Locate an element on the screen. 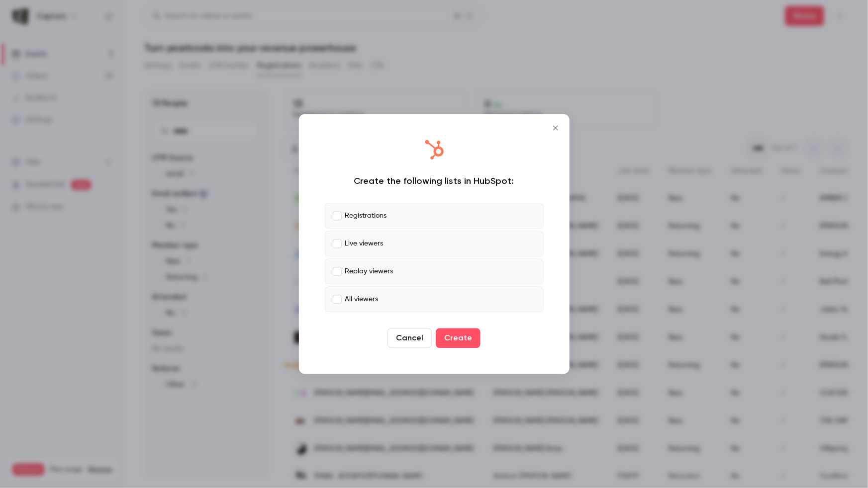 This screenshot has height=488, width=868. button: Close is located at coordinates (555, 128).